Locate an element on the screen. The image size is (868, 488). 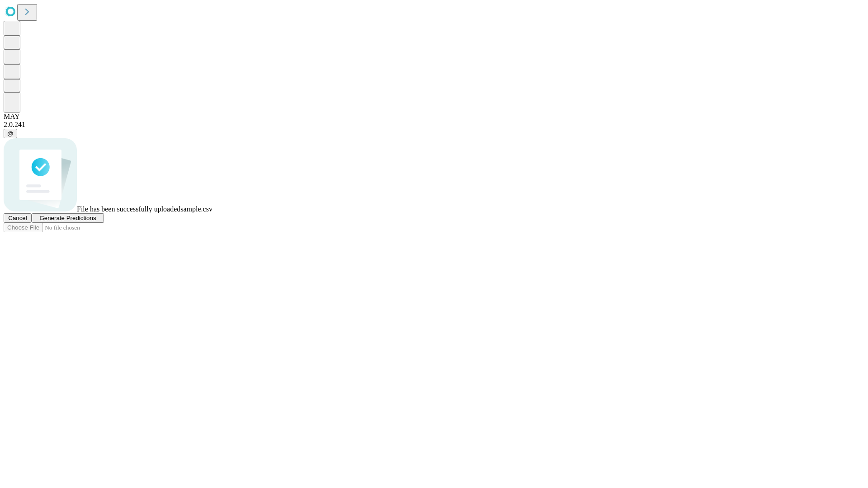
span: File has been successfully uploaded is located at coordinates (128, 209).